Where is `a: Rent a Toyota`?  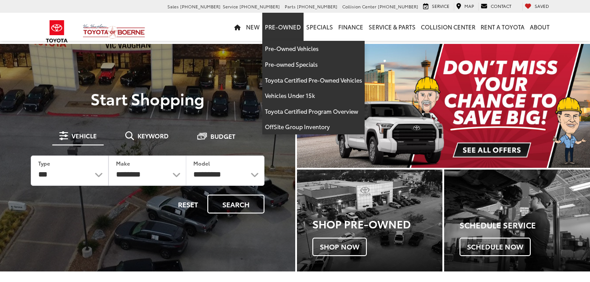
a: Rent a Toyota is located at coordinates (503, 27).